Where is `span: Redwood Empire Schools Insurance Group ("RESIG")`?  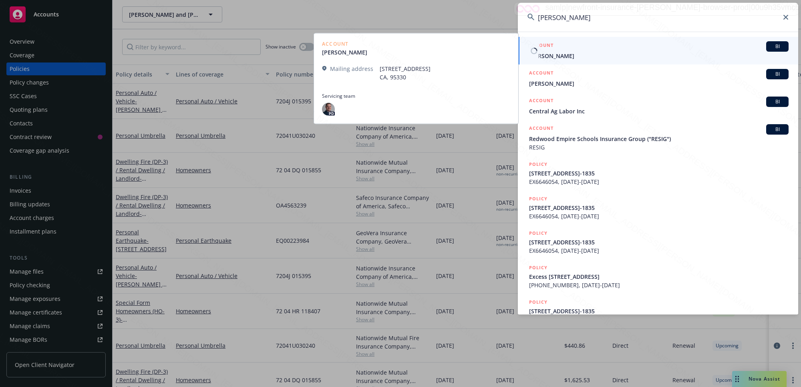 span: Redwood Empire Schools Insurance Group ("RESIG") is located at coordinates (658, 138).